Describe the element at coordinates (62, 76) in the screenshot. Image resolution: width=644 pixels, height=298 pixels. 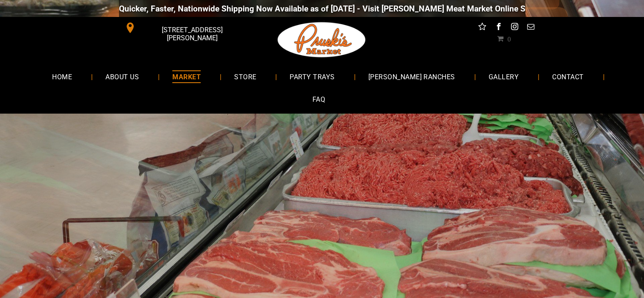
I see `a: HOME` at that location.